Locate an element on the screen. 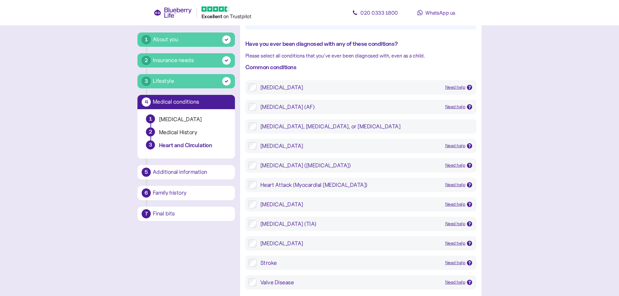 The image size is (619, 296). button: 4Medical conditions is located at coordinates (186, 102).